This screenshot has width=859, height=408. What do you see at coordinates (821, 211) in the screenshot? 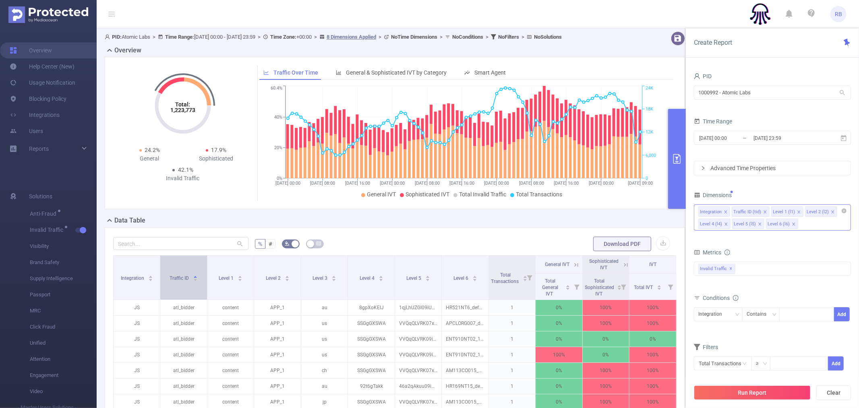
I see `li: Level 2 (l2)` at bounding box center [821, 211].